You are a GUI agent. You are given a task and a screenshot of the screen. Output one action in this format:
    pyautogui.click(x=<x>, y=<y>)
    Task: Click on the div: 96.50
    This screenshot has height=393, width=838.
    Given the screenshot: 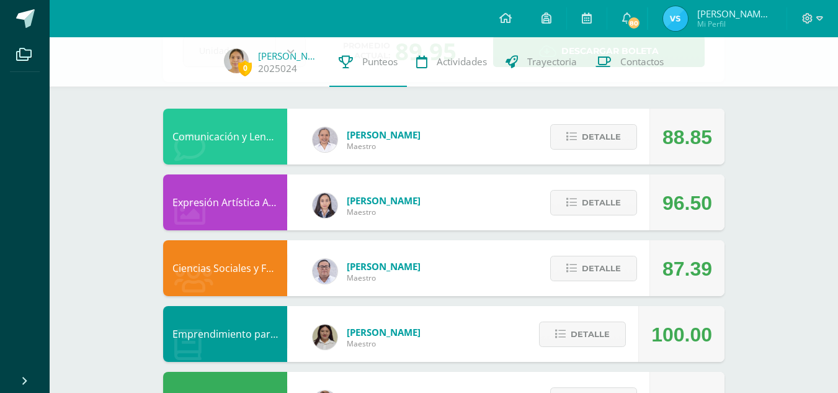 What is the action you would take?
    pyautogui.click(x=687, y=203)
    